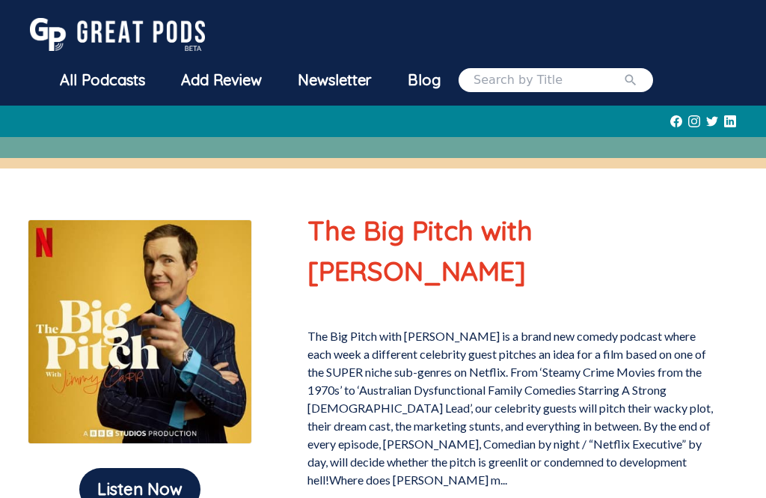  Describe the element at coordinates (335, 80) in the screenshot. I see `div: Newsletter` at that location.